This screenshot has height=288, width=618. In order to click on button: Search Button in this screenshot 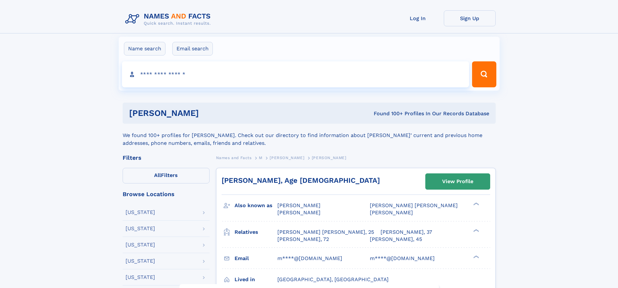, I will do `click(484, 74)`.